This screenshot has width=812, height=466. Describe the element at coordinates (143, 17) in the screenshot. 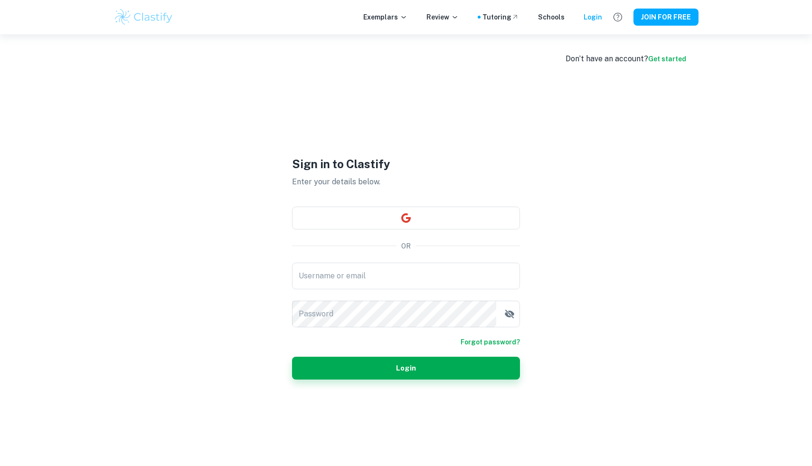

I see `img: Clastify logo` at that location.